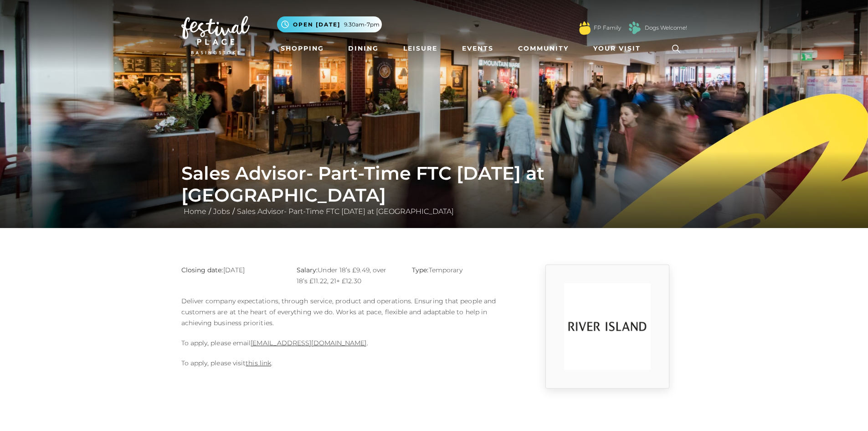 The width and height of the screenshot is (868, 431). What do you see at coordinates (195, 211) in the screenshot?
I see `a: Home` at bounding box center [195, 211].